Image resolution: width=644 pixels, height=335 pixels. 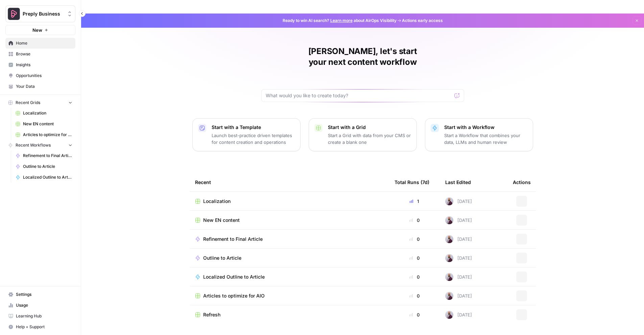 I want to click on button: Workspace: Preply Business, so click(x=41, y=14).